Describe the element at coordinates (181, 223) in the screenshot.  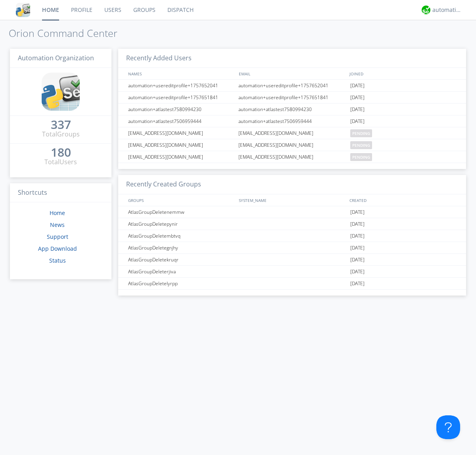
I see `div: AtlasGroupDeletepynir` at that location.